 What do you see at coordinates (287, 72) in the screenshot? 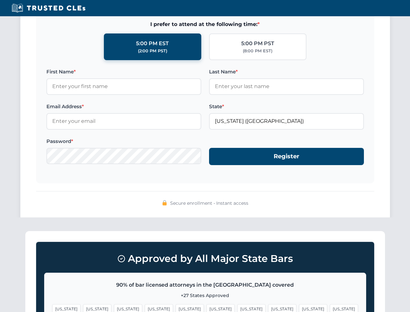
I see `label: Last Name` at bounding box center [287, 72].